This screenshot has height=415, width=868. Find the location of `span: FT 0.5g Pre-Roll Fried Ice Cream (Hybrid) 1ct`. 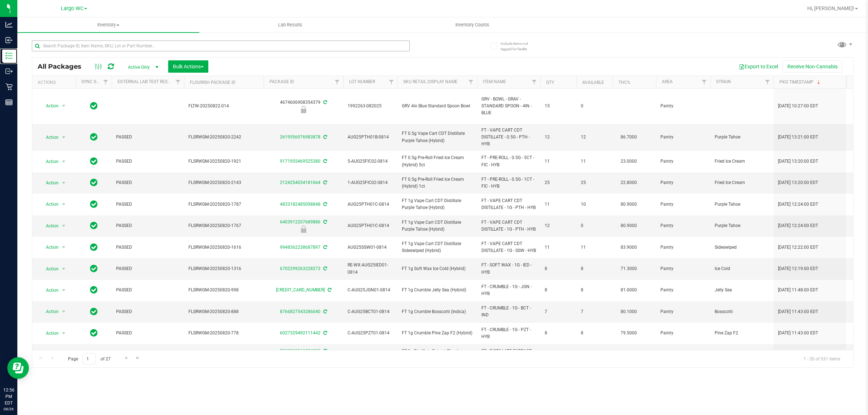

span: FT 0.5g Pre-Roll Fried Ice Cream (Hybrid) 1ct is located at coordinates (437, 183).